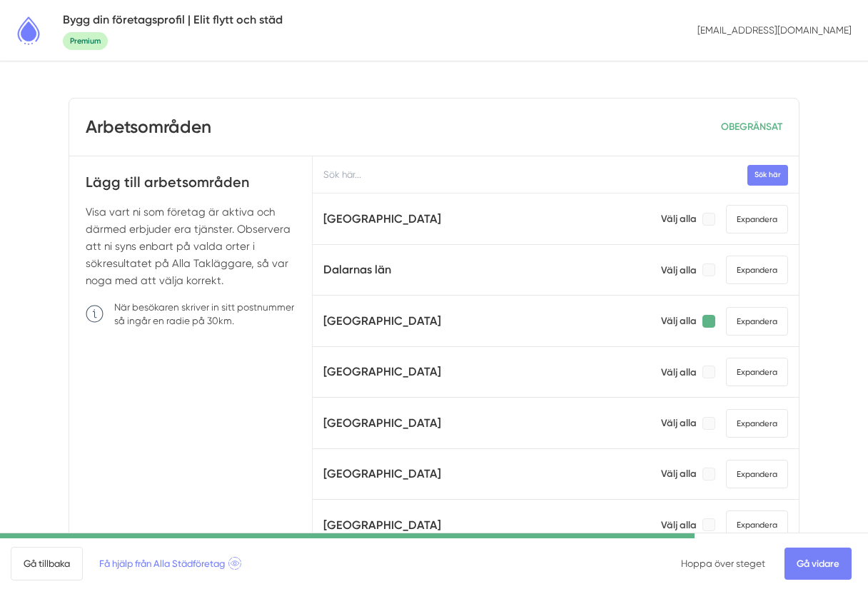 This screenshot has width=868, height=594. I want to click on span: OBEGRÄNSAT, so click(752, 127).